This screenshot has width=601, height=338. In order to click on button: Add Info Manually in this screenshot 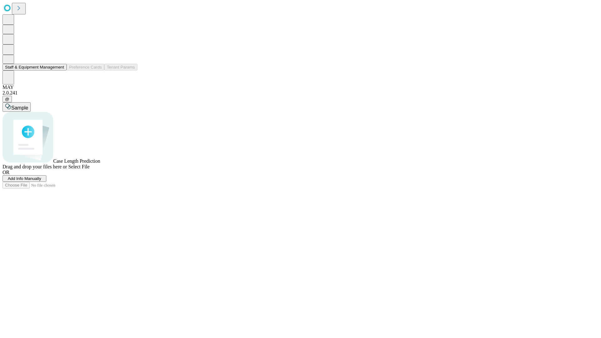, I will do `click(24, 178)`.